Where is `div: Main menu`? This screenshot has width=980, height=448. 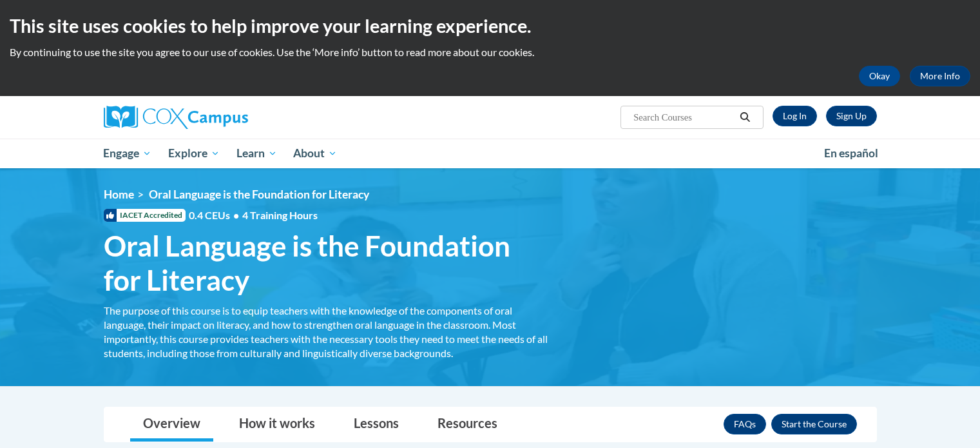 div: Main menu is located at coordinates (490, 153).